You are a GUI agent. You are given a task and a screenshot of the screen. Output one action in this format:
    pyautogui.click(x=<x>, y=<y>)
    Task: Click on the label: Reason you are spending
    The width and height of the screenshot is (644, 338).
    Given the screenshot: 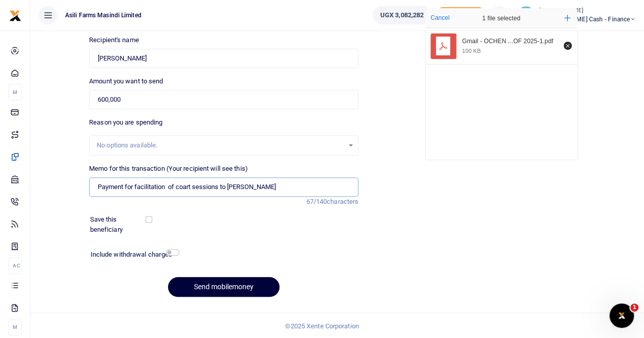 What is the action you would take?
    pyautogui.click(x=126, y=122)
    